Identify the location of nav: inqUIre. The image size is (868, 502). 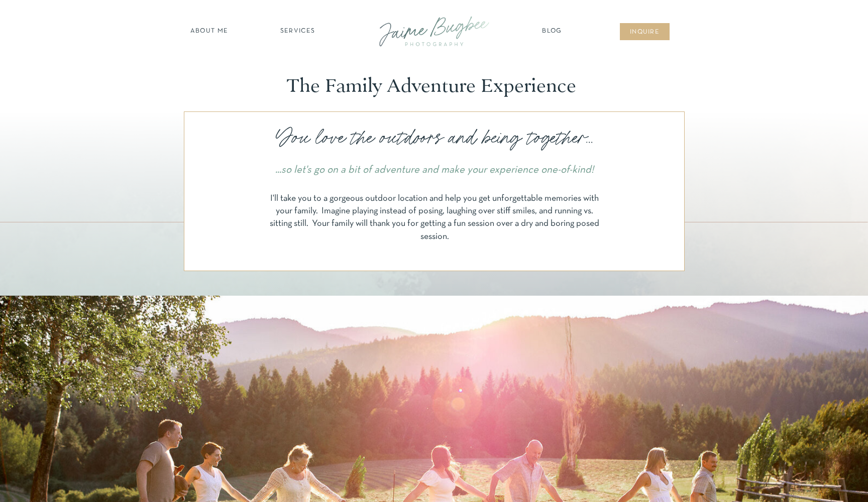
(645, 33).